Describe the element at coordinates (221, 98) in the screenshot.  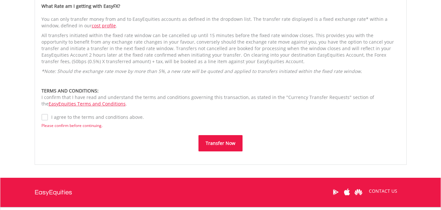
I see `div: I confirm that I have read and understand the terms and conditions governing this transaction, as...` at that location.